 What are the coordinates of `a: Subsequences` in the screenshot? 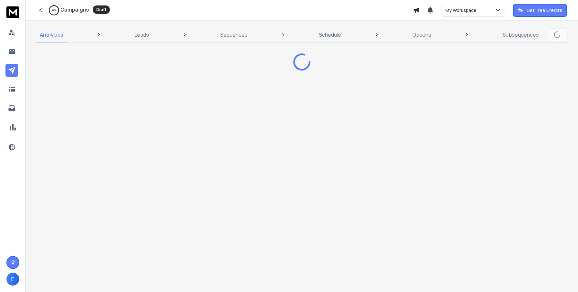 It's located at (520, 35).